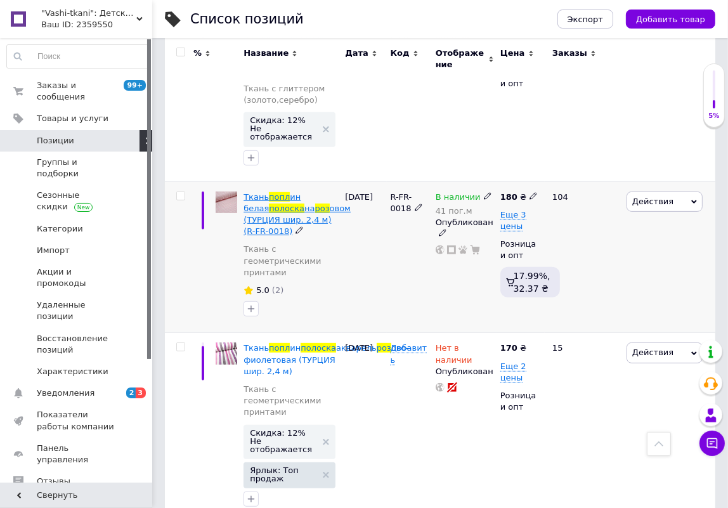 The height and width of the screenshot is (508, 728). I want to click on span: Категории, so click(60, 229).